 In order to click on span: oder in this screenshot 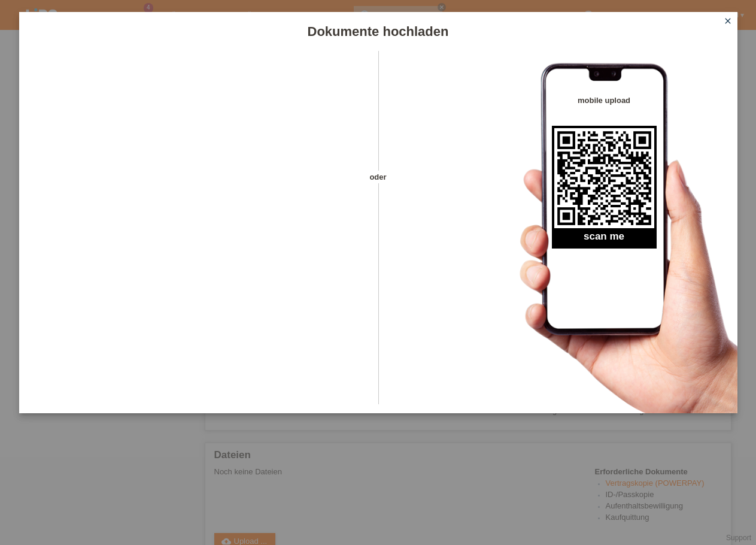, I will do `click(378, 177)`.